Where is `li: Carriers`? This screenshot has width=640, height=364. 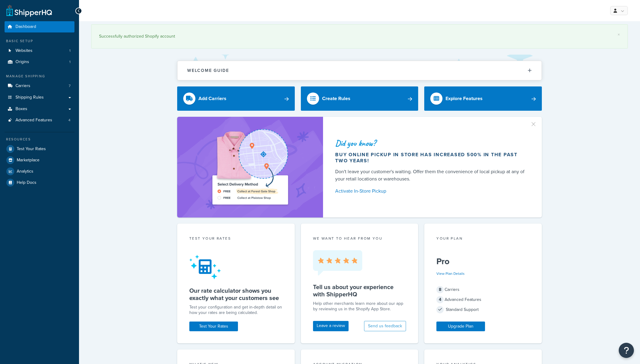
li: Carriers is located at coordinates (40, 86).